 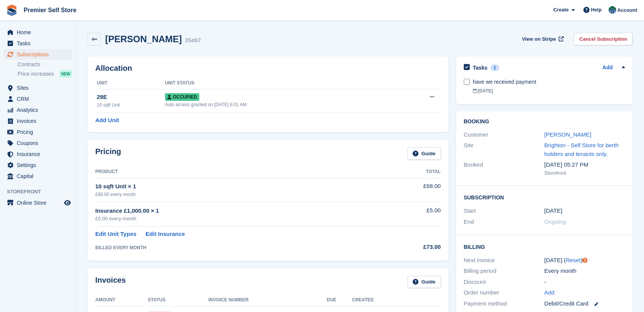 What do you see at coordinates (193, 40) in the screenshot?
I see `div: 35467` at bounding box center [193, 40].